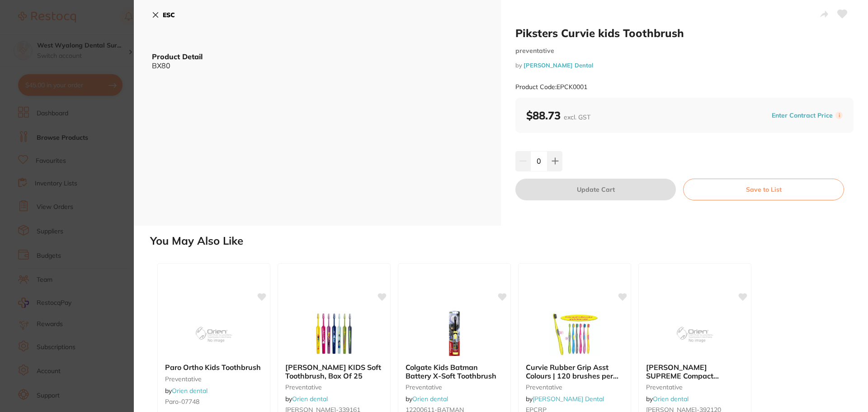  I want to click on label: i, so click(839, 115).